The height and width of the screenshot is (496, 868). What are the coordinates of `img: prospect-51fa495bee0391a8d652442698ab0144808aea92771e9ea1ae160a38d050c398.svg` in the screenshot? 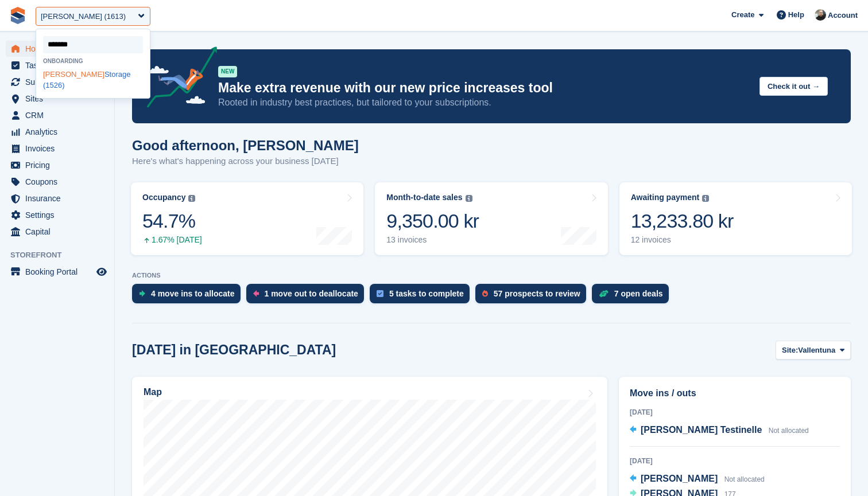 It's located at (485, 294).